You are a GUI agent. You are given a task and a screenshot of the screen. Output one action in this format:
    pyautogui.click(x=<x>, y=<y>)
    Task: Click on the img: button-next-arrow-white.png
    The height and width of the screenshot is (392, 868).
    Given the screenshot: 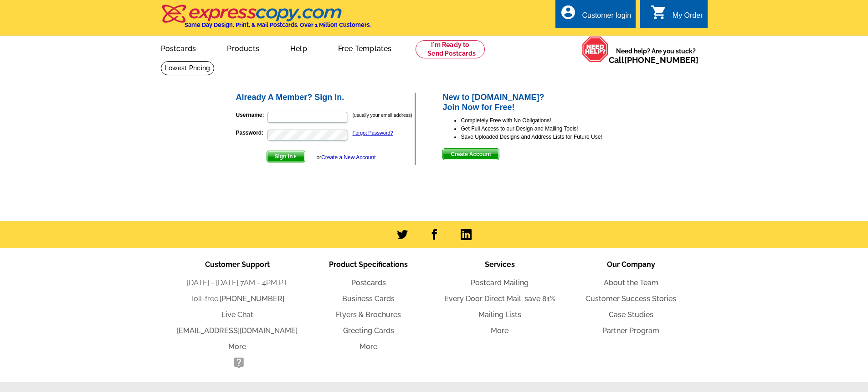 What is the action you would take?
    pyautogui.click(x=295, y=156)
    